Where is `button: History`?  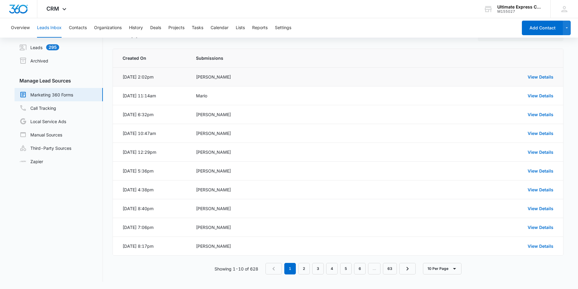
button: History is located at coordinates (136, 28).